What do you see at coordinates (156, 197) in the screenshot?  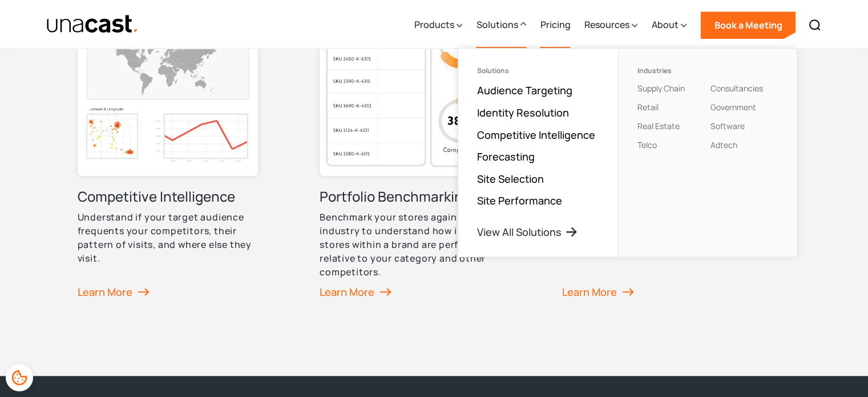 I see `h3: Competitive Intelligence` at bounding box center [156, 197].